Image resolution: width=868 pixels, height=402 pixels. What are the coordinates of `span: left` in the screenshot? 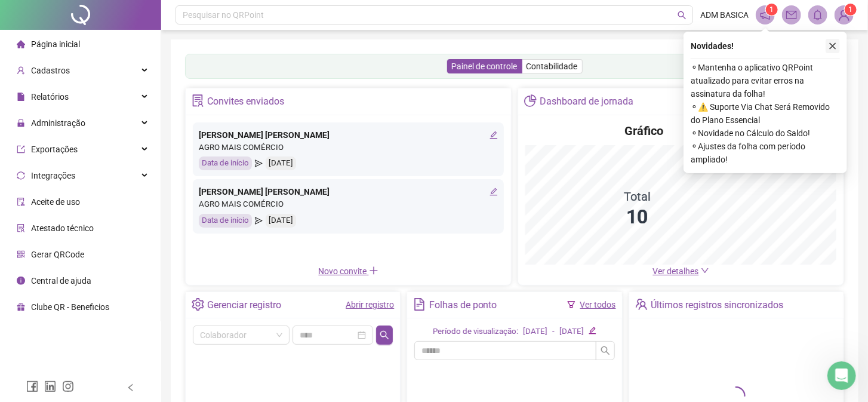 It's located at (131, 387).